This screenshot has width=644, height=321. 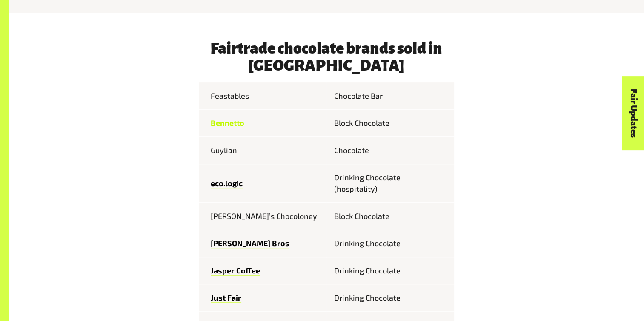 What do you see at coordinates (390, 184) in the screenshot?
I see `td: Drinking Chocolate (hospitality)` at bounding box center [390, 184].